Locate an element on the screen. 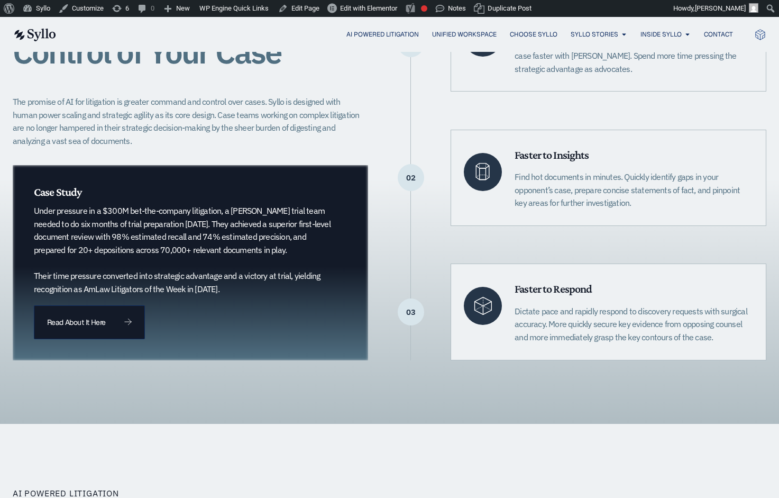 Image resolution: width=779 pixels, height=498 pixels. p: 03 is located at coordinates (411, 312).